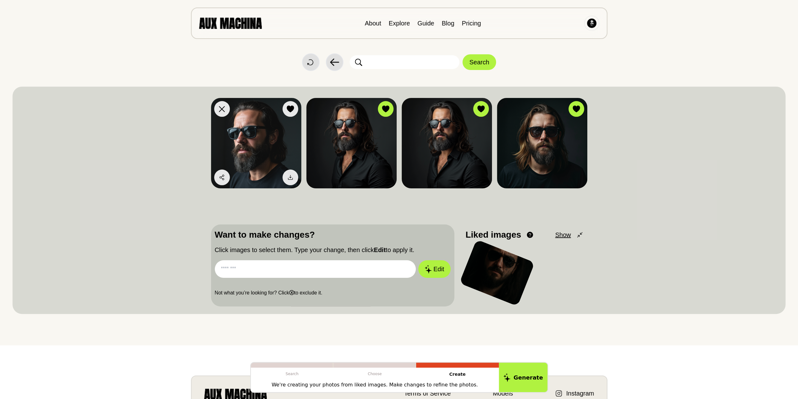 The image size is (798, 399). I want to click on a: About, so click(373, 23).